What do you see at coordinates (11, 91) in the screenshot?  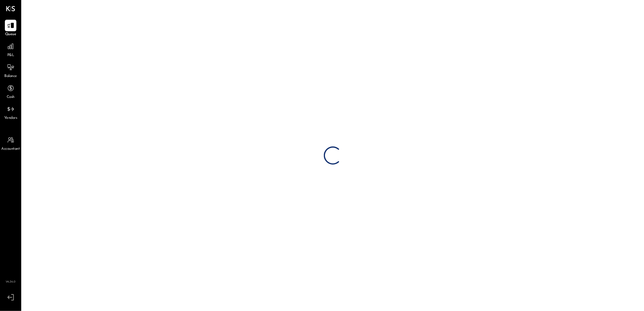 I see `a: Cash` at bounding box center [11, 91].